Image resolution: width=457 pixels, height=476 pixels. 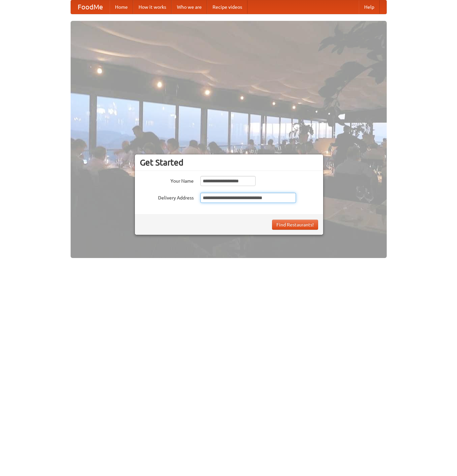 I want to click on a: Recipe videos, so click(x=227, y=7).